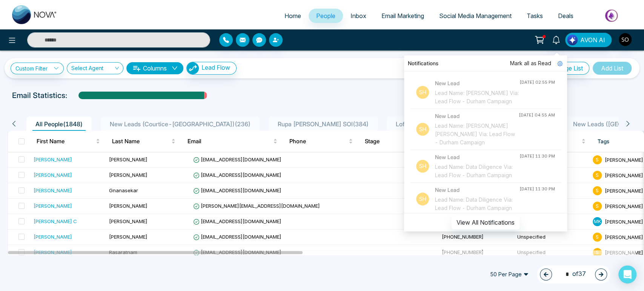 The height and width of the screenshot is (291, 644). I want to click on button: AVON AI, so click(588, 40).